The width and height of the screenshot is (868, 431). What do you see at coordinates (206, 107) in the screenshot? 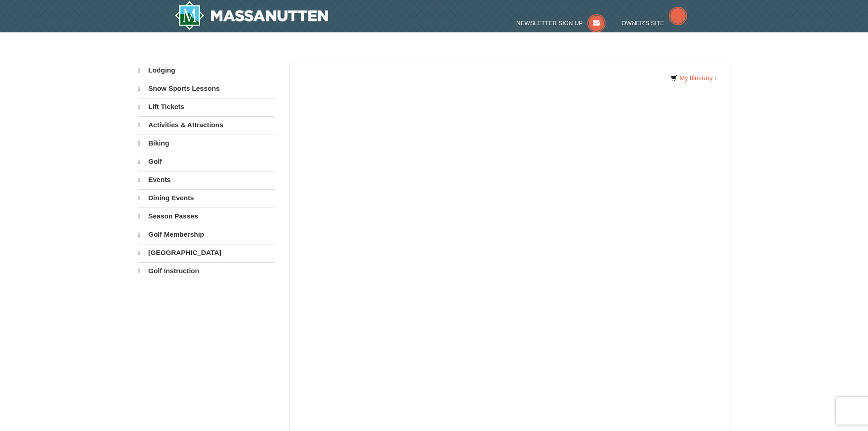
I see `a: Lift Tickets` at bounding box center [206, 107].